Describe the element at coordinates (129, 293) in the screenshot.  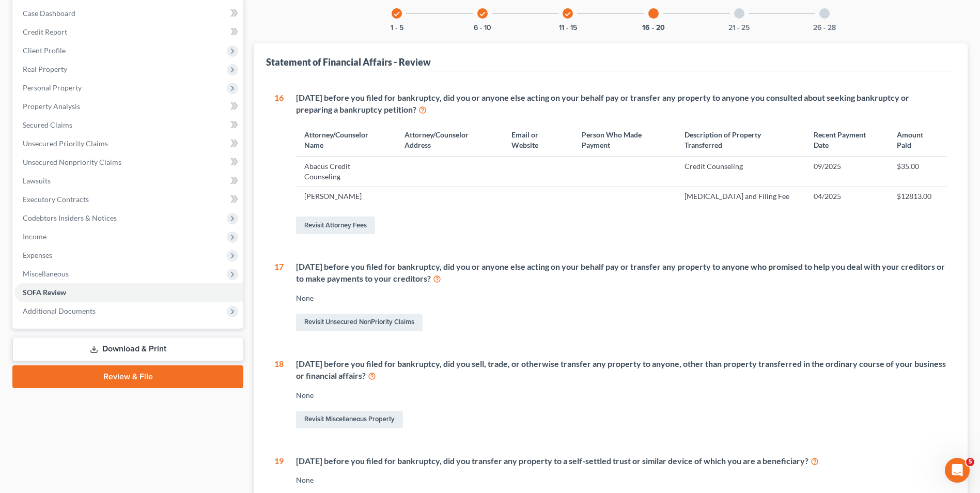
I see `a: SOFA Review` at that location.